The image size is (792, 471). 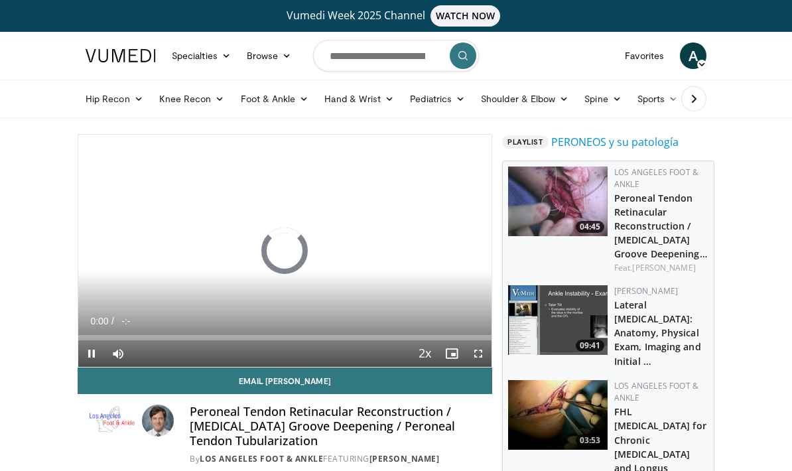 What do you see at coordinates (452, 354) in the screenshot?
I see `button: Enable picture-in-picture mode` at bounding box center [452, 354].